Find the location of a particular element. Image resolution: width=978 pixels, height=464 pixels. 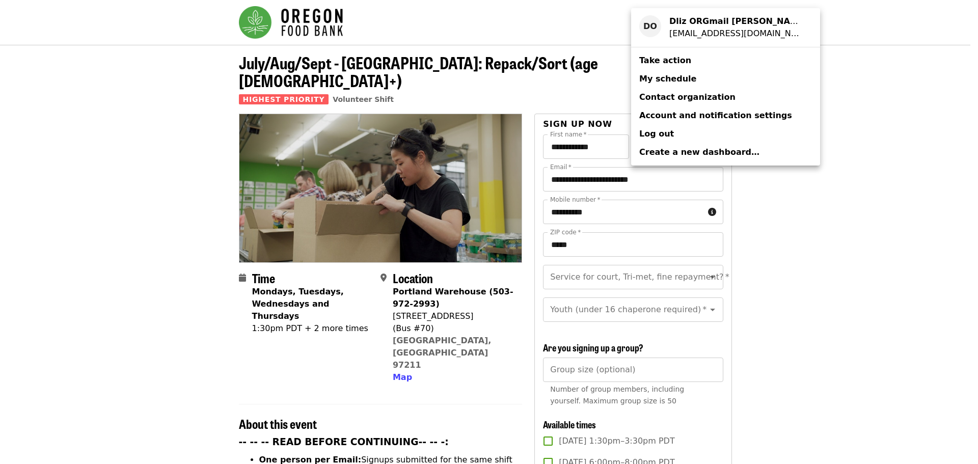

a: Create a new dashboard… is located at coordinates (725, 152).